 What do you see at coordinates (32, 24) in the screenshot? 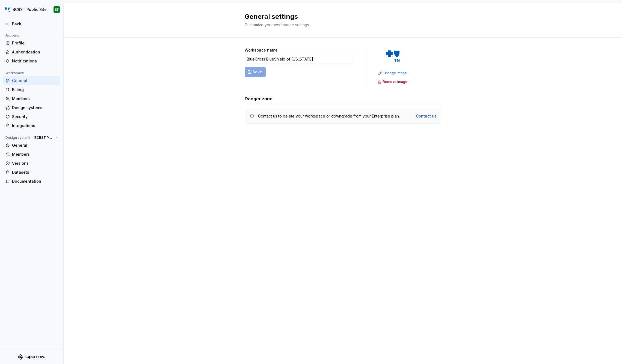
I see `a: Back` at bounding box center [32, 24].